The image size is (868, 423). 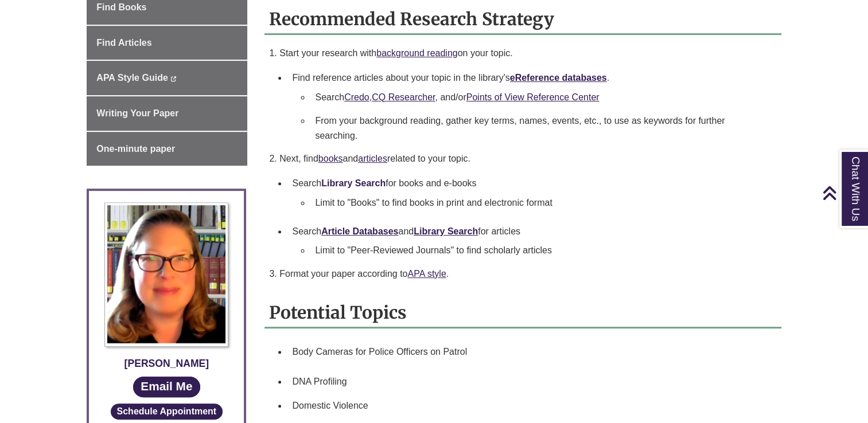 What do you see at coordinates (532, 381) in the screenshot?
I see `li: DNA Profiling` at bounding box center [532, 381].